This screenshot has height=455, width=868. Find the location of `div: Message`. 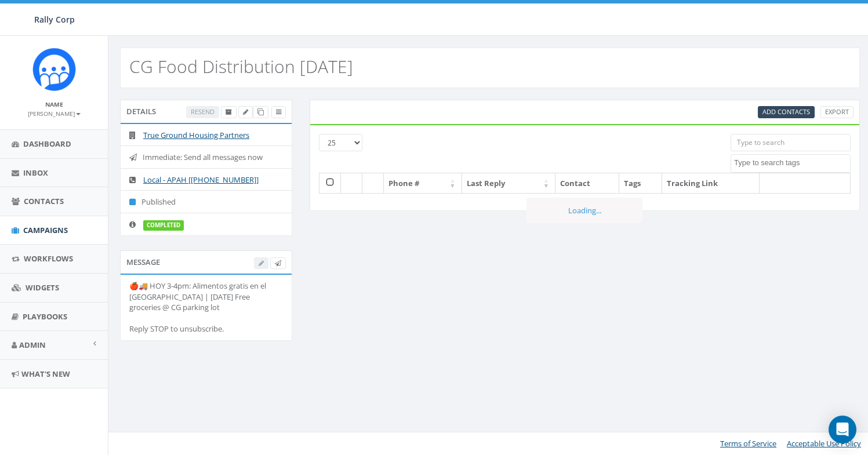

div: Message is located at coordinates (206, 262).